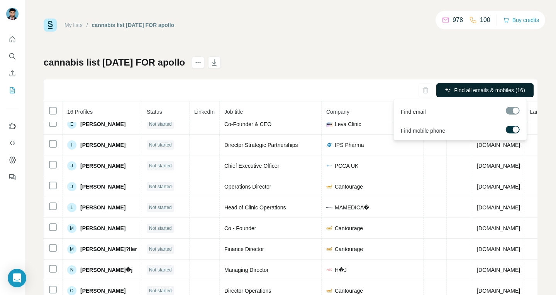 This screenshot has width=556, height=295. I want to click on button: Search, so click(12, 56).